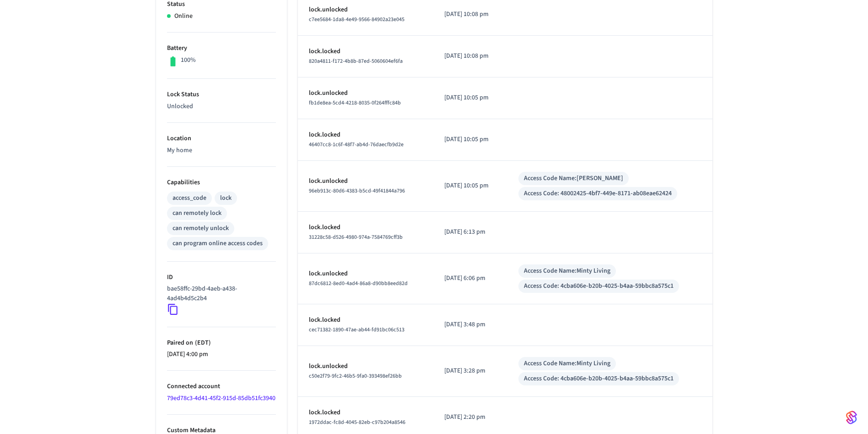 This screenshot has height=434, width=868. Describe the element at coordinates (183, 16) in the screenshot. I see `p: Online` at that location.